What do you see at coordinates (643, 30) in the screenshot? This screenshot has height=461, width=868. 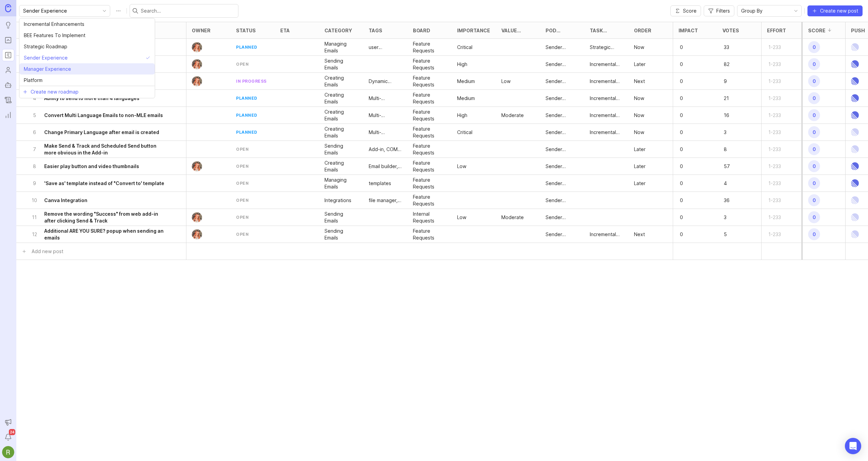 I see `div: Order` at bounding box center [643, 30].